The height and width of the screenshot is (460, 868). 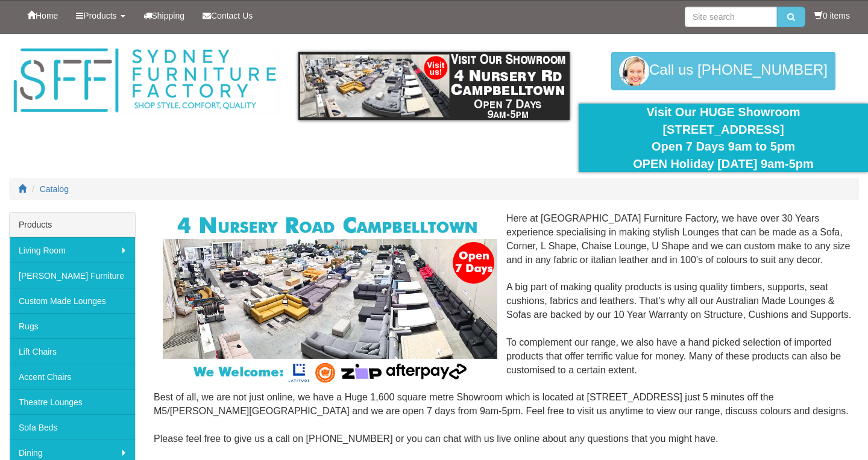 I want to click on a: Lift Chairs, so click(x=72, y=352).